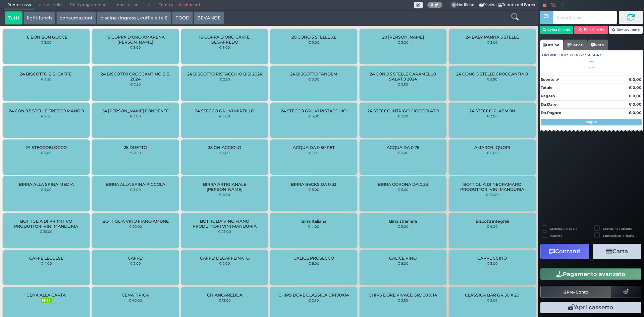  Describe the element at coordinates (492, 111) in the screenshot. I see `span: 24 STECCO PLASMON` at that location.